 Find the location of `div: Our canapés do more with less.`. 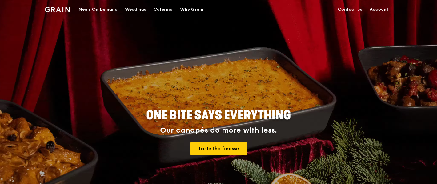

div: Our canapés do more with less. is located at coordinates (218, 130).